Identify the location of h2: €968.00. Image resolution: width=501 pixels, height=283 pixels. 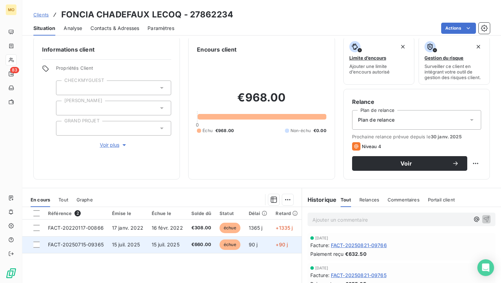
(262, 101).